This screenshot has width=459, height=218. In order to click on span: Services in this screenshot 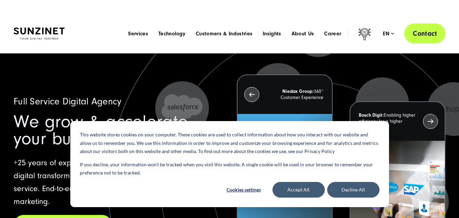, I will do `click(138, 34)`.